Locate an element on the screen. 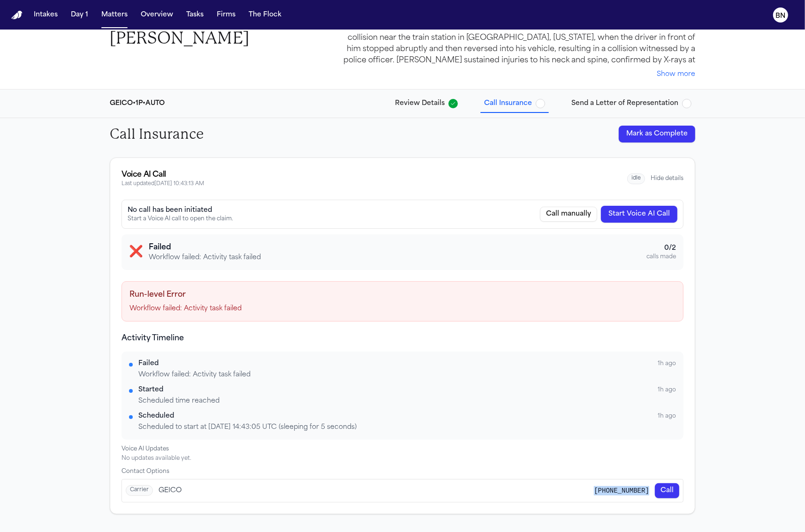 This screenshot has width=805, height=532. img: Finch Logo is located at coordinates (17, 15).